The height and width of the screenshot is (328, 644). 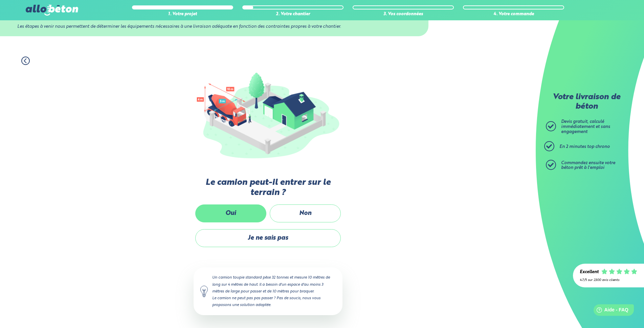 I want to click on div: Excellent, so click(x=589, y=272).